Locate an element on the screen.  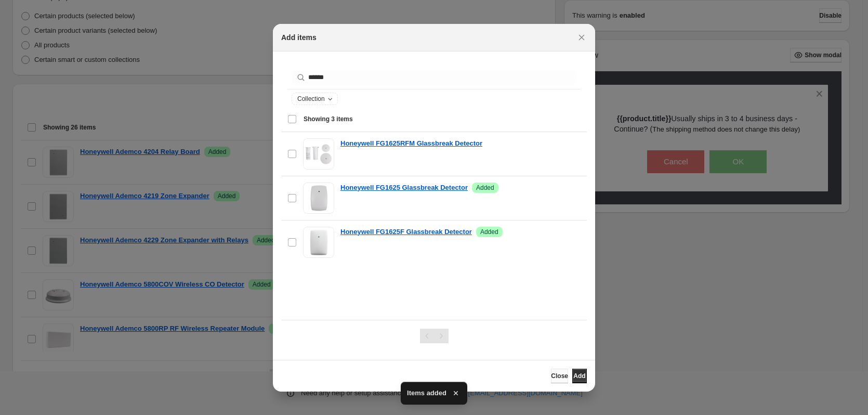
img: Honeywell FG1625RFM Glassbreak Detector is located at coordinates (318, 154).